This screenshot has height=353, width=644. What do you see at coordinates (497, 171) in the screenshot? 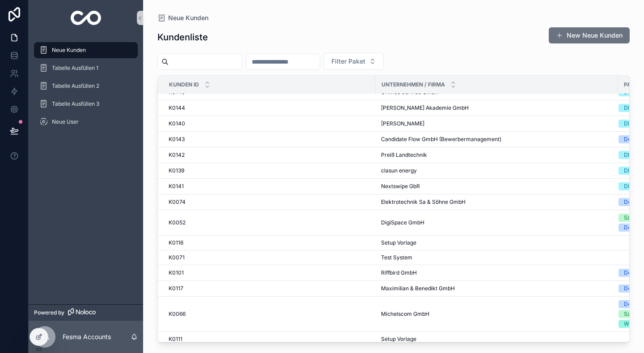
I see `a: clasun energy` at bounding box center [497, 171].